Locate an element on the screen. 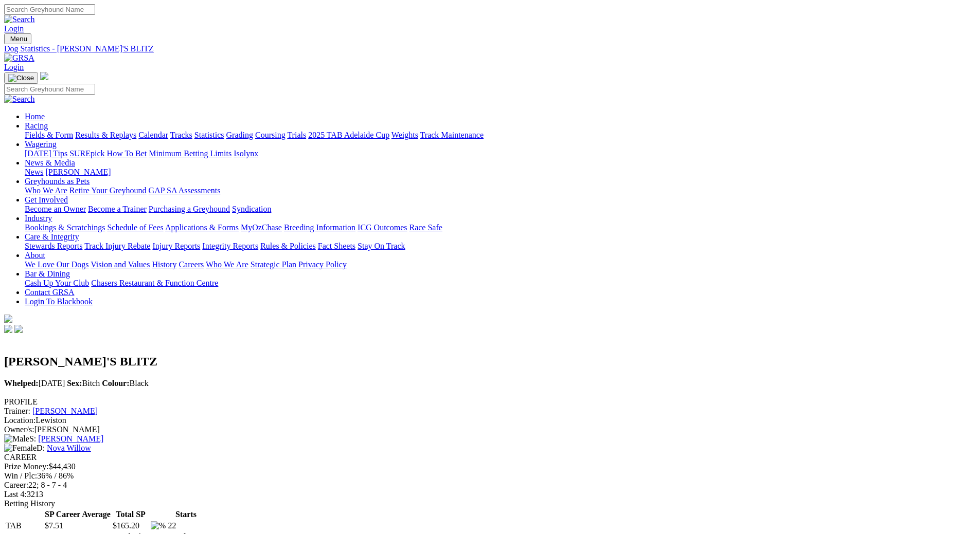 The height and width of the screenshot is (534, 980). span: Win / Plc: is located at coordinates (20, 476).